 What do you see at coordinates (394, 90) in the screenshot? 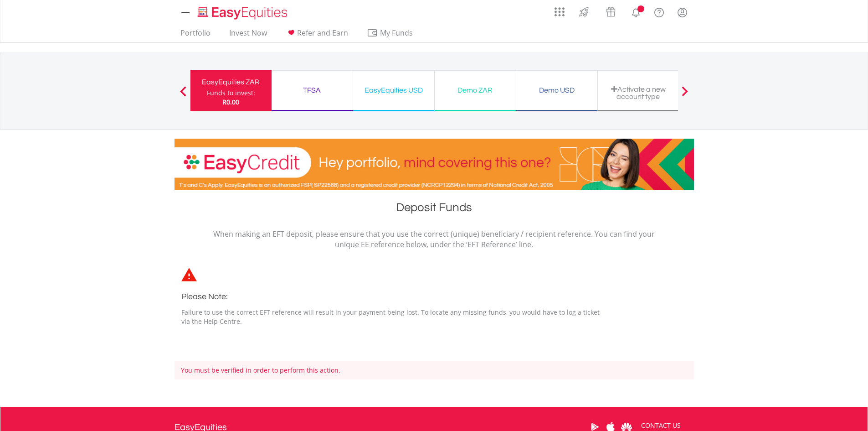
I see `div: EasyEquities USD` at bounding box center [394, 90].